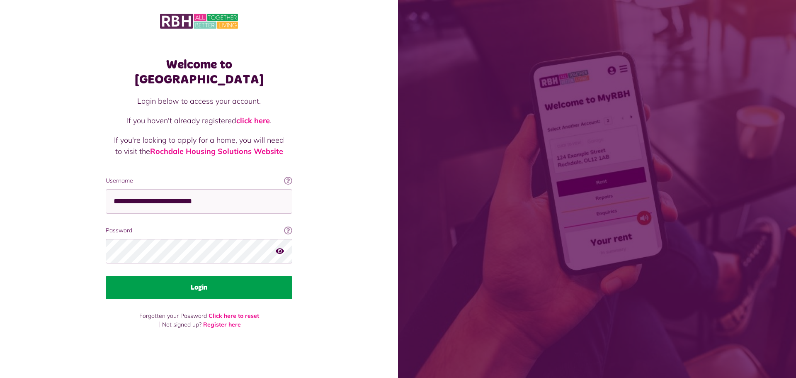 Image resolution: width=796 pixels, height=378 pixels. What do you see at coordinates (199, 101) in the screenshot?
I see `p: Login below to access your account.` at bounding box center [199, 101].